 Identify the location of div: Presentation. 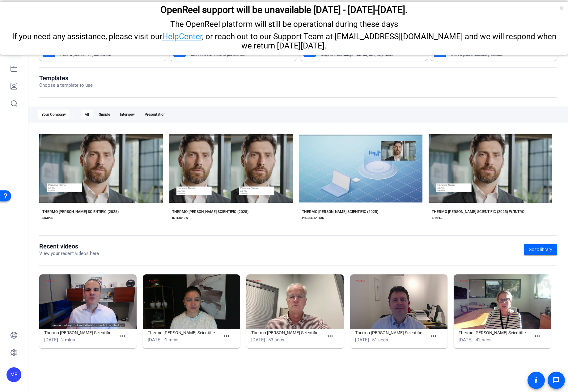
(155, 114).